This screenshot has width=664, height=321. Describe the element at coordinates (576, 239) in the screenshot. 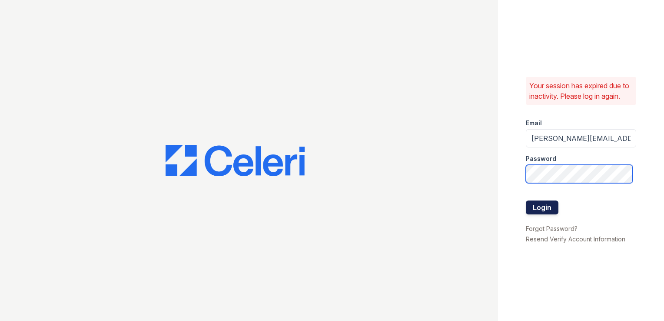

I see `a: Resend Verify Account Information` at that location.